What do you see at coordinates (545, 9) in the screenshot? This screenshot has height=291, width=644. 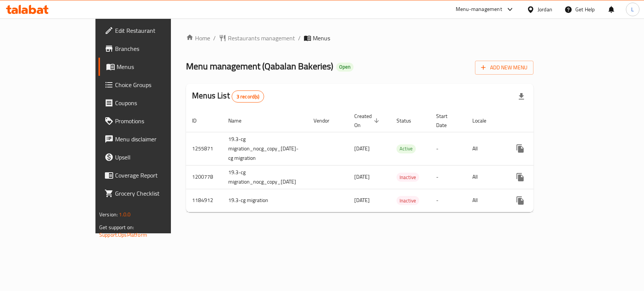 I see `div: Jordan` at bounding box center [545, 9].